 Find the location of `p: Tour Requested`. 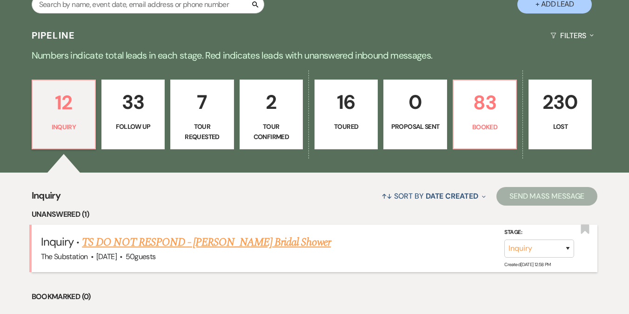

p: Tour Requested is located at coordinates (202, 132).